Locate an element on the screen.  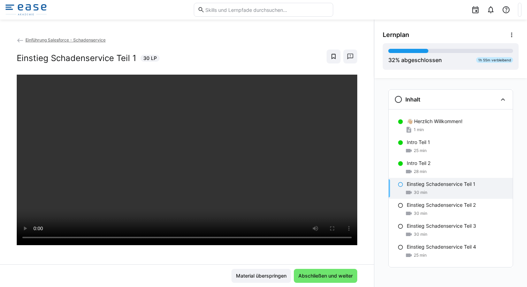
p: Einstieg Schadenservice Teil 4 is located at coordinates (441, 247).